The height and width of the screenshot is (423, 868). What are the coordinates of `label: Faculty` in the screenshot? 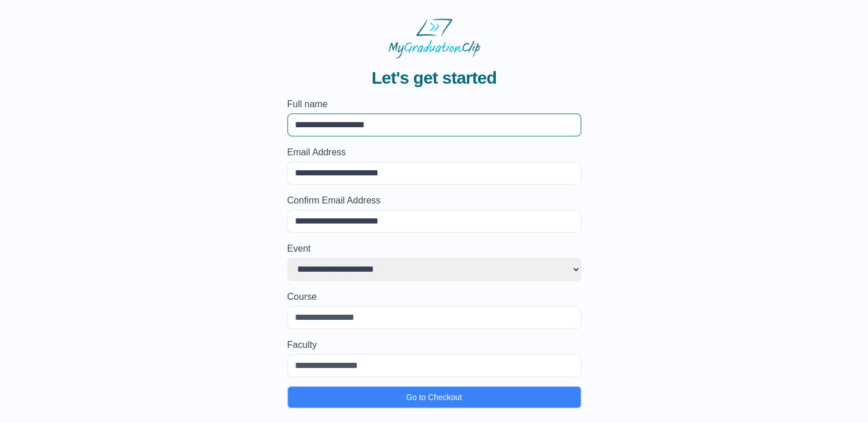 It's located at (434, 345).